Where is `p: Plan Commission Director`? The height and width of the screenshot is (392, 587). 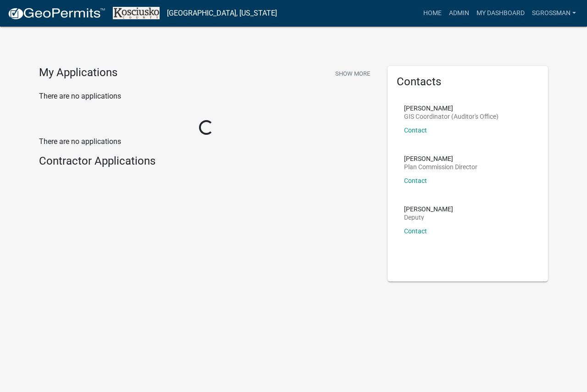
p: Plan Commission Director is located at coordinates (441, 167).